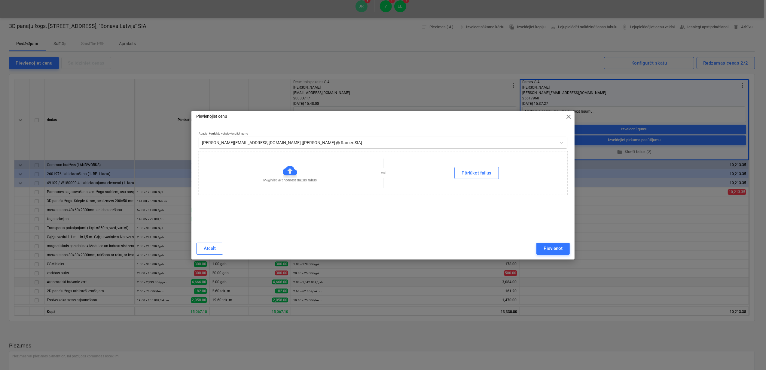  I want to click on button: Pārlūkot failus, so click(476, 173).